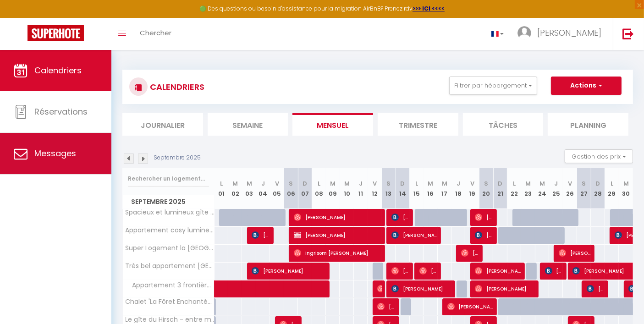 This screenshot has width=644, height=324. What do you see at coordinates (56, 33) in the screenshot?
I see `img: Super Booking` at bounding box center [56, 33].